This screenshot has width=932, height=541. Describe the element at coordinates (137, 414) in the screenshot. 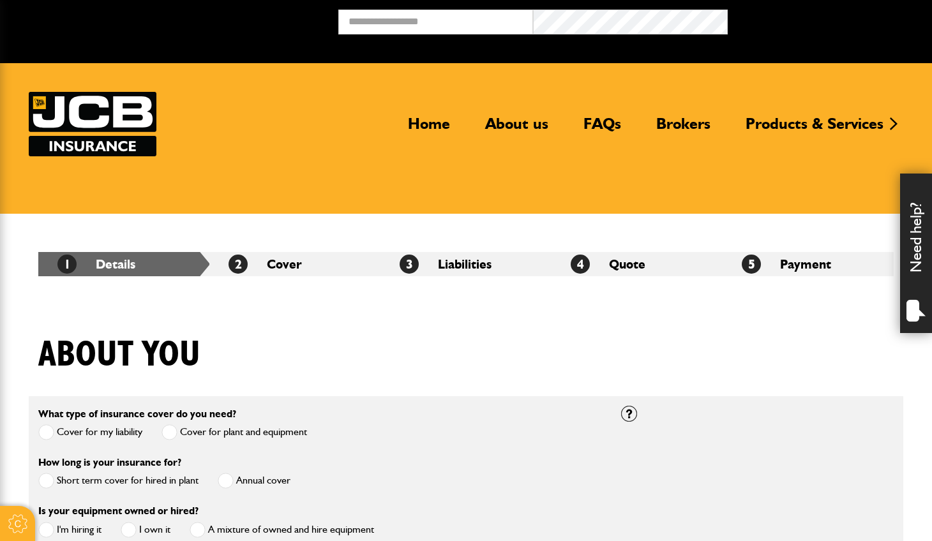

I see `label: What type of insurance cover do you need?` at that location.